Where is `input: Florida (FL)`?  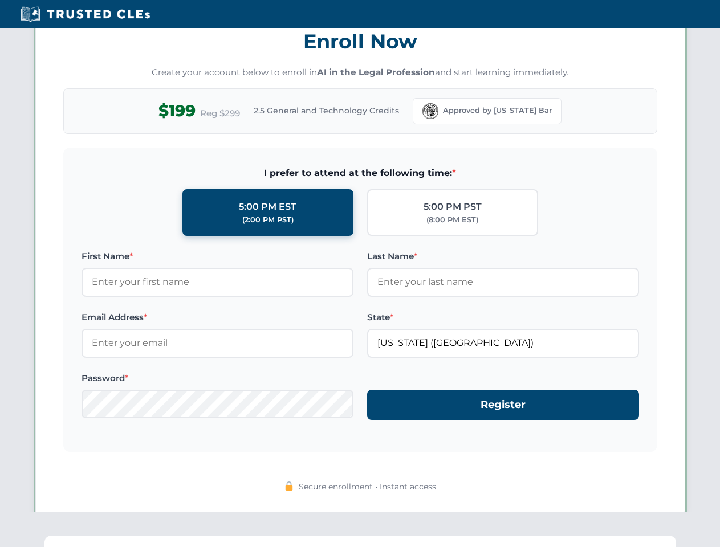
input: Florida (FL) is located at coordinates (503, 343).